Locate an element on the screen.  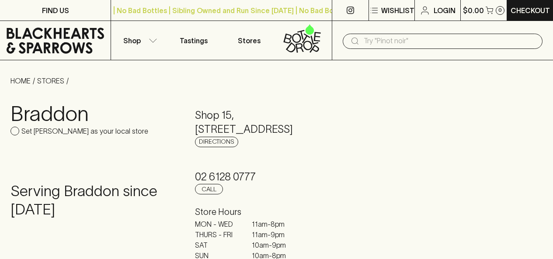
a: HOME is located at coordinates (21, 81).